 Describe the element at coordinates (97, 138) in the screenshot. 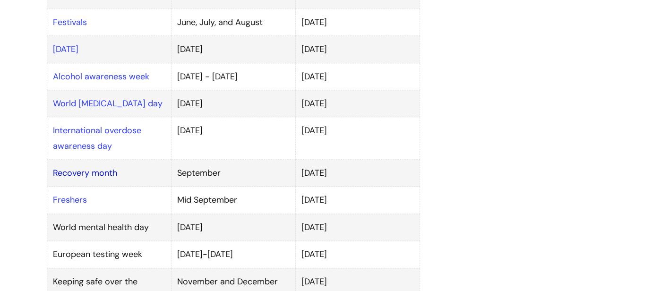

I see `a: International overdose awareness day` at that location.